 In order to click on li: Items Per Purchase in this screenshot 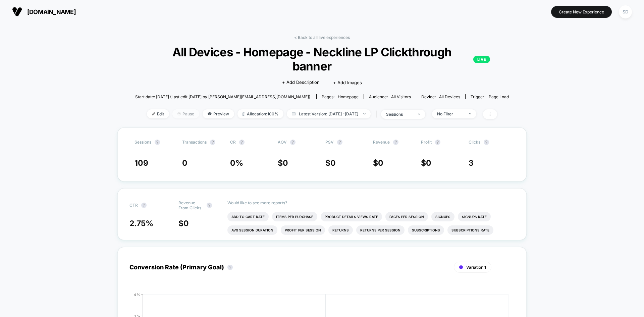, I will do `click(294, 217)`.